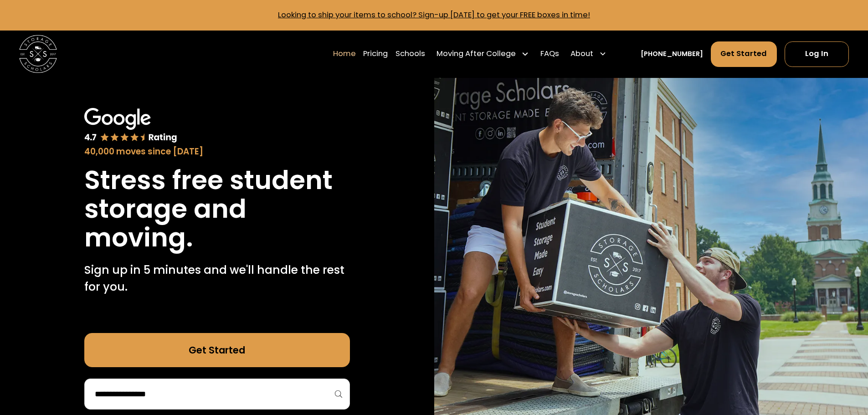 This screenshot has width=868, height=415. I want to click on img: Google 4.7 star rating, so click(130, 126).